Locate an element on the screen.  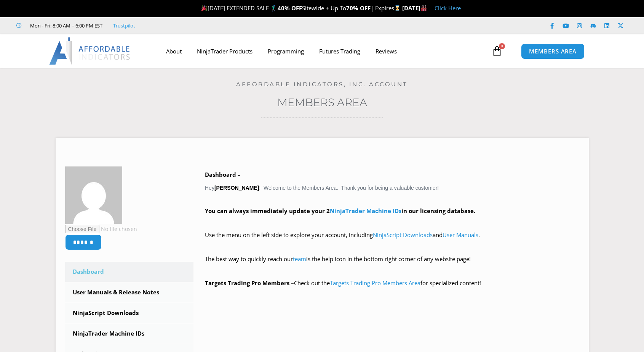
p: The best way to quickly reach our is the help icon in the bottom right corner of any website page! is located at coordinates (392, 264).